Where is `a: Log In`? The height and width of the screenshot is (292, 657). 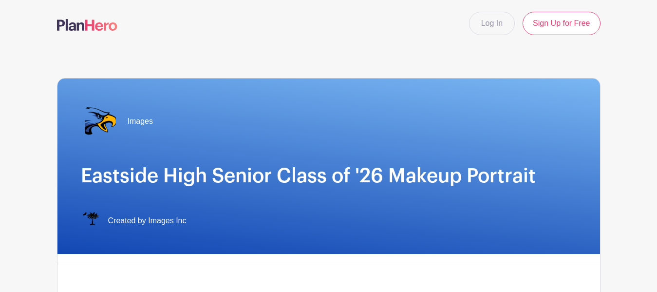 a: Log In is located at coordinates (492, 23).